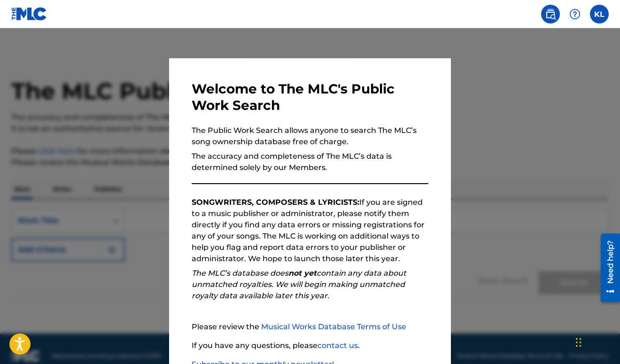  What do you see at coordinates (275, 202) in the screenshot?
I see `strong: SONGWRITERS, COMPOSERS & LYRICISTS:` at bounding box center [275, 202].